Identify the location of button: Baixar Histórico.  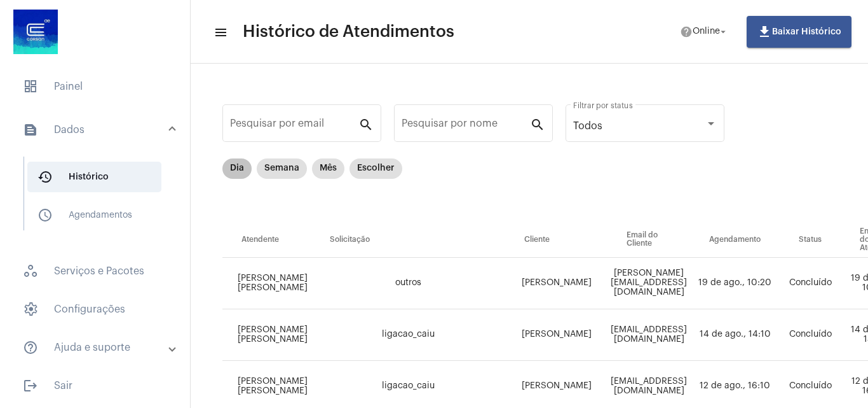
(799, 32).